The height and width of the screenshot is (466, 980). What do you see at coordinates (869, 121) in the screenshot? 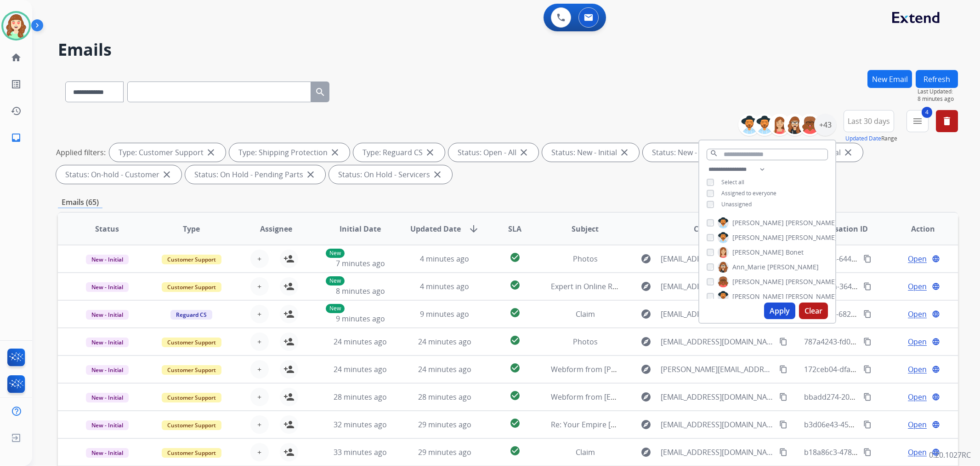
I see `button: Last 30 days` at bounding box center [869, 121].